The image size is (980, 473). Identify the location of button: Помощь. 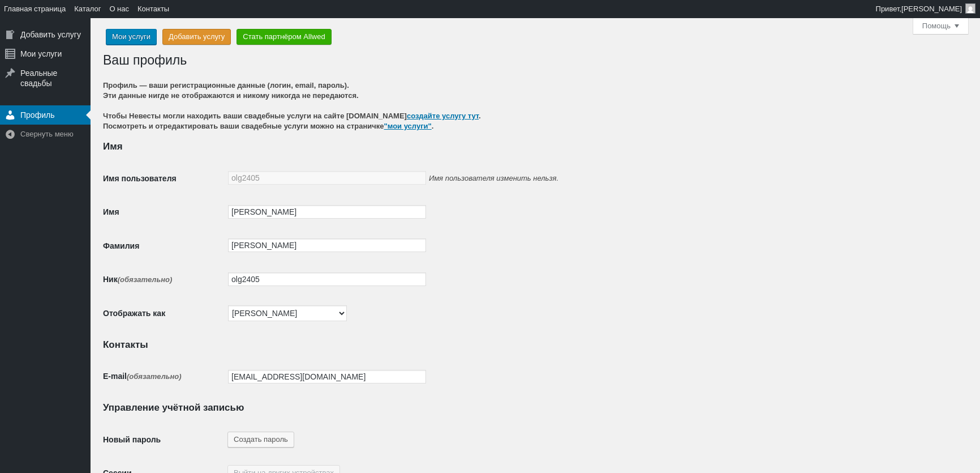
(940, 26).